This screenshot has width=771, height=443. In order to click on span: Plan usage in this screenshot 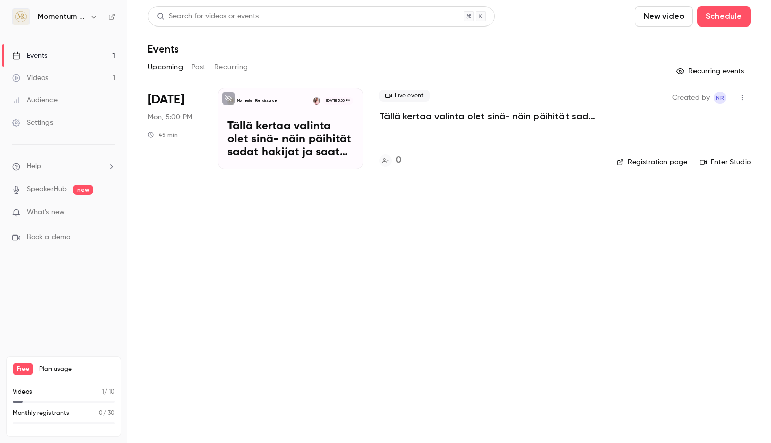, I will do `click(77, 369)`.